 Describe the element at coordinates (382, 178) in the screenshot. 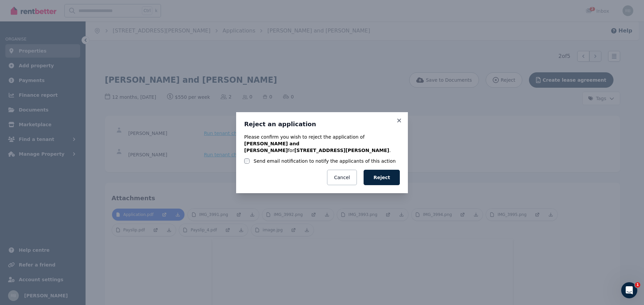

I see `button: Reject` at that location.